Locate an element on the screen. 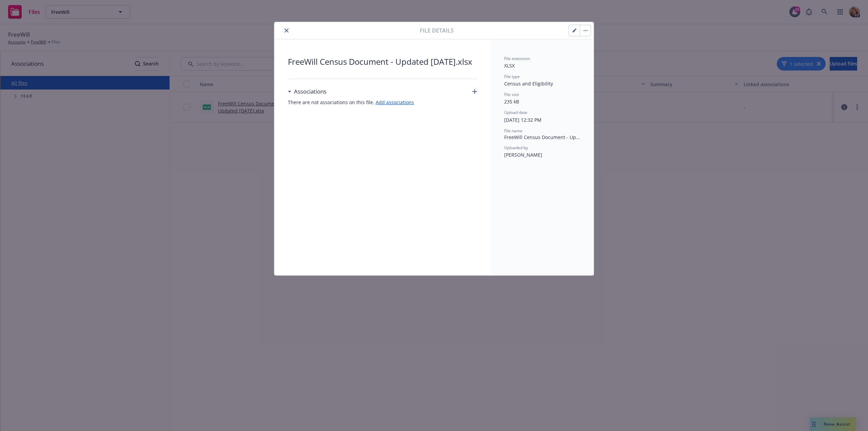 Image resolution: width=868 pixels, height=431 pixels. span: File name is located at coordinates (513, 131).